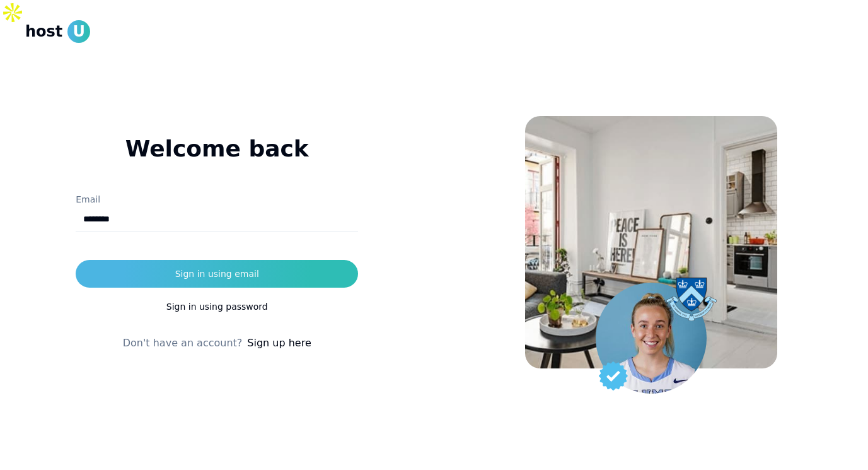  What do you see at coordinates (58, 32) in the screenshot?
I see `a: hostU` at bounding box center [58, 32].